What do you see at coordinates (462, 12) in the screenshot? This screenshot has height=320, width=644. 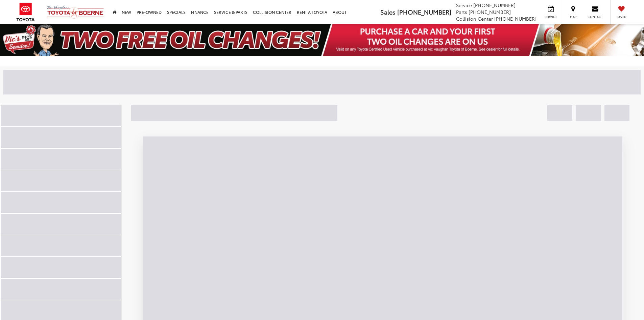 I see `span: Parts` at bounding box center [462, 12].